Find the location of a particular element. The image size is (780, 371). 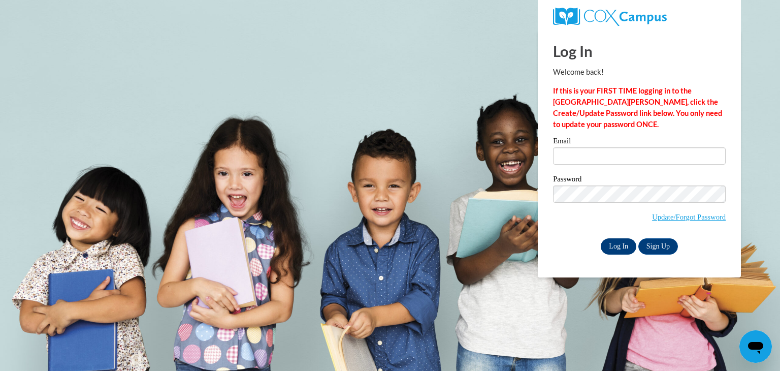

h1: Log In is located at coordinates (639, 51).